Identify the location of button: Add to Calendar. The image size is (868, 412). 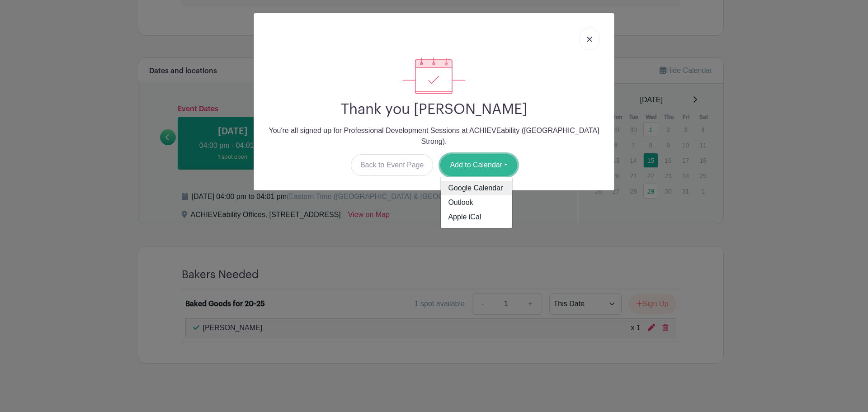
(479, 165).